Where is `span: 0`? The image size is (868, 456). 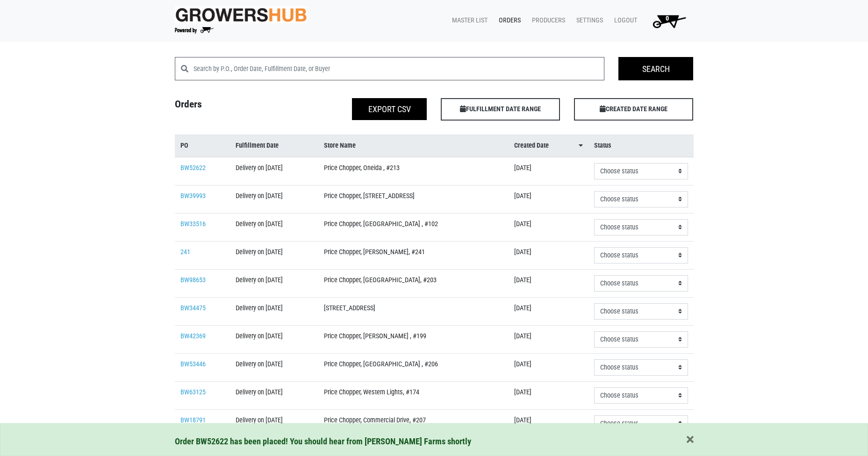 span: 0 is located at coordinates (667, 18).